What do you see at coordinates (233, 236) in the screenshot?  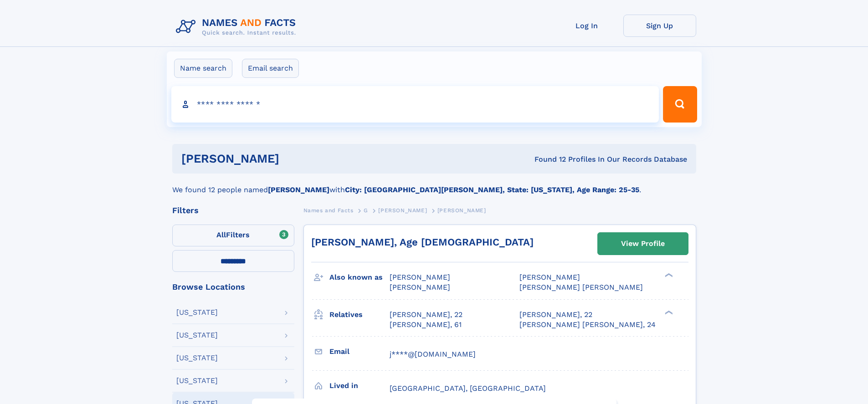 I see `label: Filters` at bounding box center [233, 236].